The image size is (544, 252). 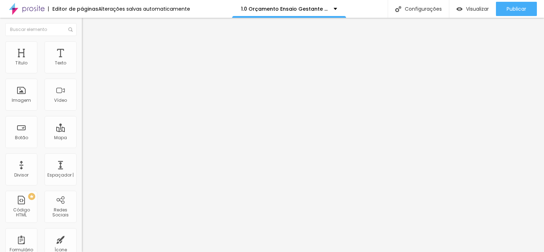 What do you see at coordinates (61, 63) in the screenshot?
I see `div: Texto` at bounding box center [61, 63].